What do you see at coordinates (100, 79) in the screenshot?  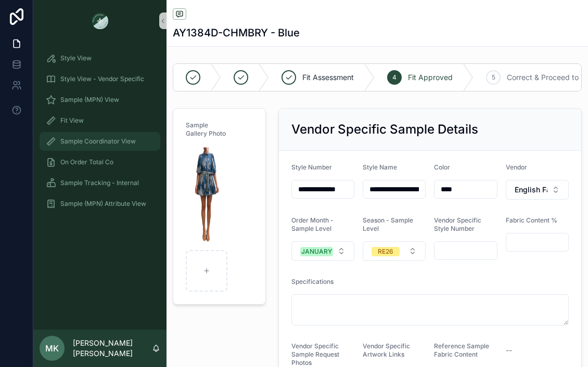 I see `a: Style View - Vendor Specific` at bounding box center [100, 79].